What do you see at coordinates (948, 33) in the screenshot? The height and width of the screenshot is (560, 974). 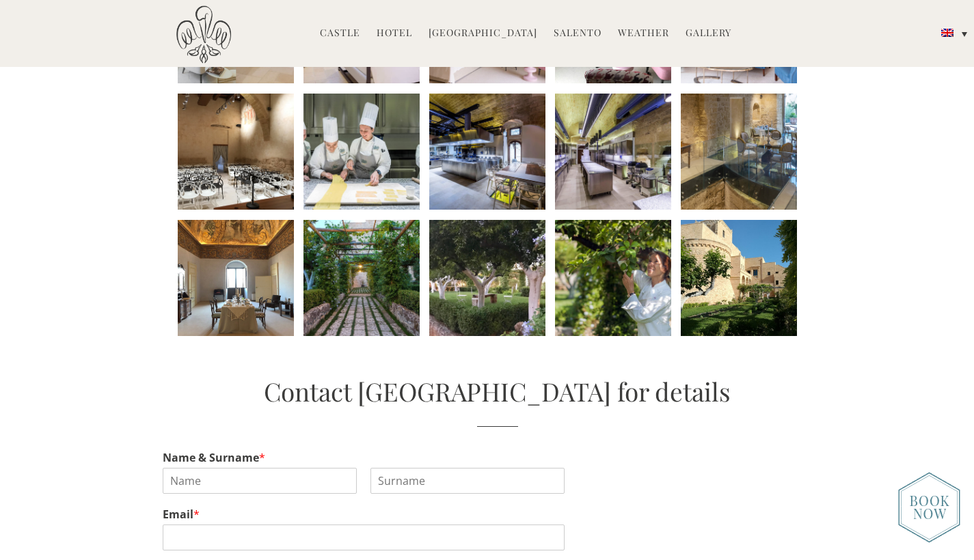 I see `img: English` at bounding box center [948, 33].